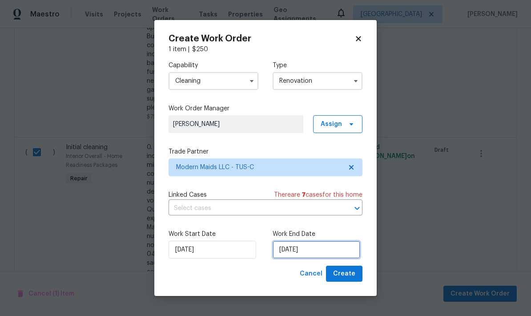 This screenshot has height=316, width=531. What do you see at coordinates (318, 65) in the screenshot?
I see `label: Type` at bounding box center [318, 65].